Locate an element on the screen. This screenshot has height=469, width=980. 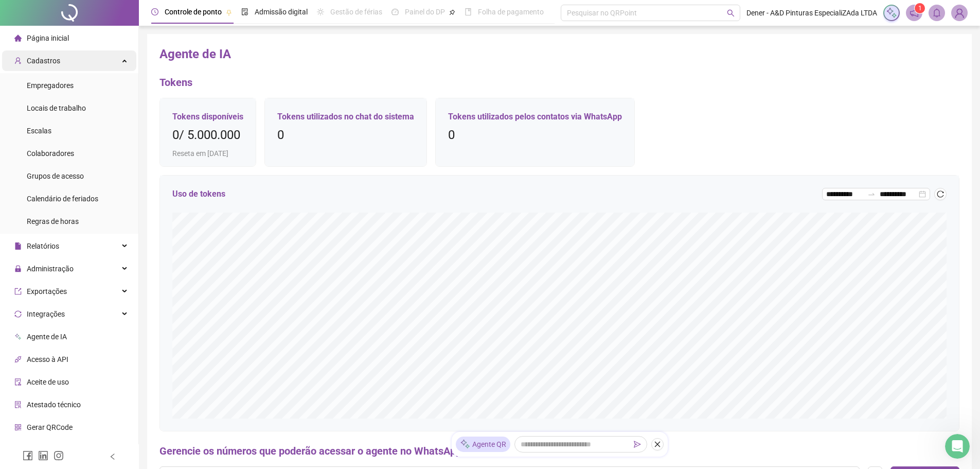
span: Folha de pagamento is located at coordinates (511, 12).